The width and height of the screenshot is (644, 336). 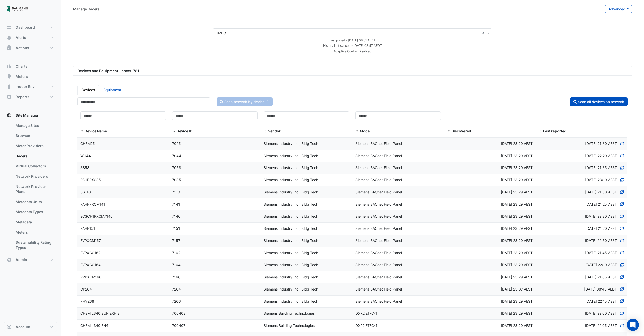 What do you see at coordinates (17, 9) in the screenshot?
I see `img: Company Logo` at bounding box center [17, 9].